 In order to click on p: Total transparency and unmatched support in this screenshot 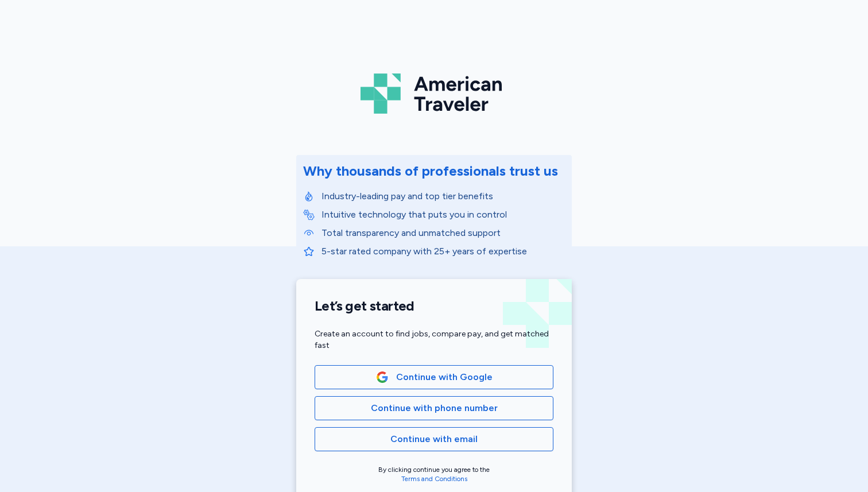, I will do `click(443, 233)`.